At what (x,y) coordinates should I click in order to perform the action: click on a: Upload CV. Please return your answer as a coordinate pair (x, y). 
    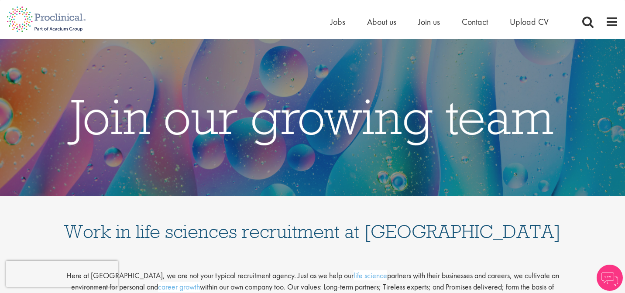
    Looking at the image, I should click on (529, 22).